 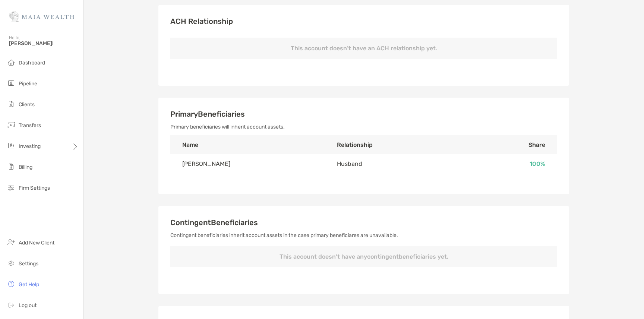 What do you see at coordinates (394, 164) in the screenshot?
I see `td: Husband` at bounding box center [394, 164].